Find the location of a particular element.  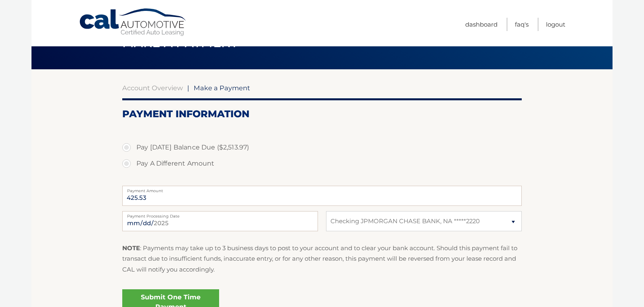

strong: NOTE is located at coordinates (131, 248).